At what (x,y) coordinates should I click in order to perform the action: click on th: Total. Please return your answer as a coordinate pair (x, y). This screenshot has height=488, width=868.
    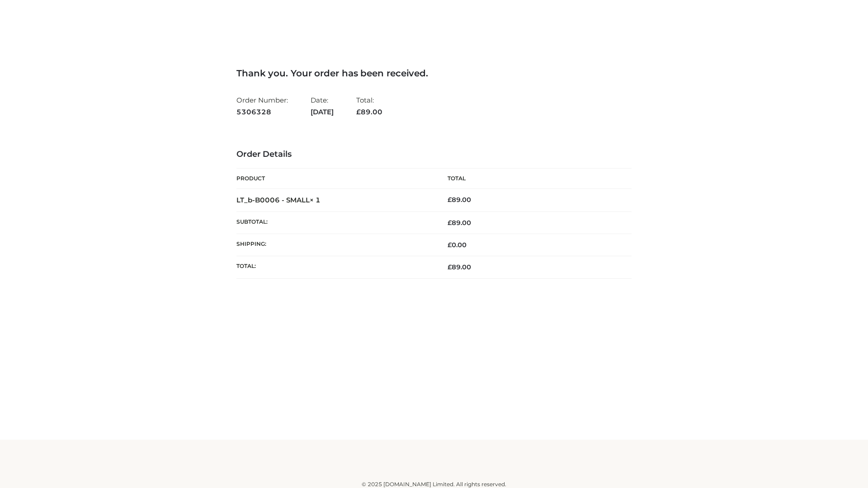
    Looking at the image, I should click on (532, 178).